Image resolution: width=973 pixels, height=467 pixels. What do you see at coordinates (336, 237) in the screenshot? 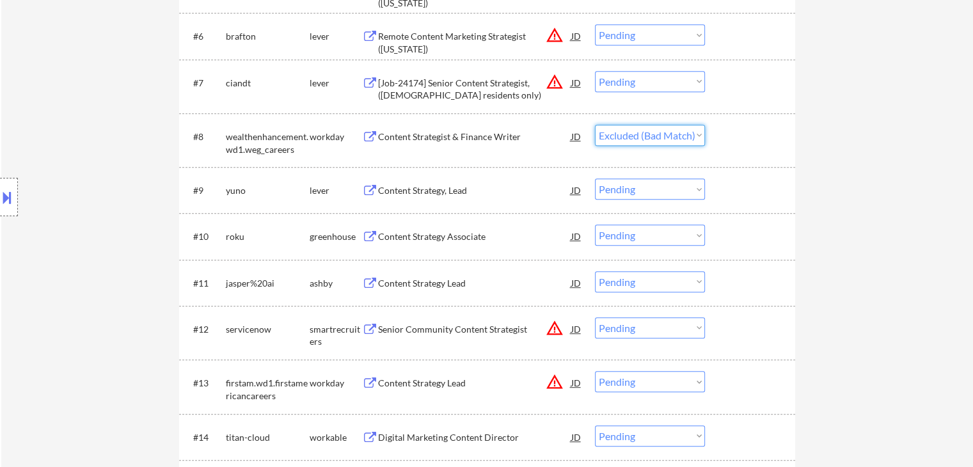
I see `div: greenhouse` at bounding box center [336, 237].